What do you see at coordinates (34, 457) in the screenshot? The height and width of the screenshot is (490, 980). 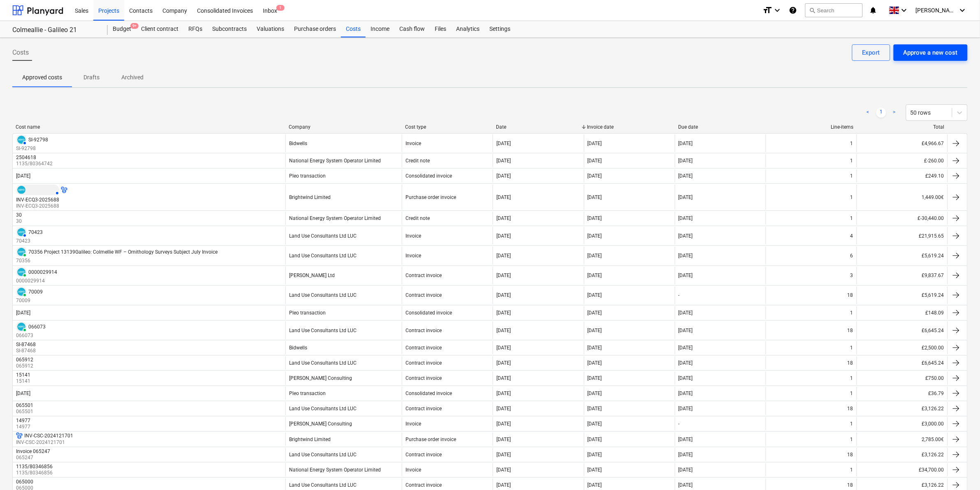 I see `p: 065247` at bounding box center [34, 457].